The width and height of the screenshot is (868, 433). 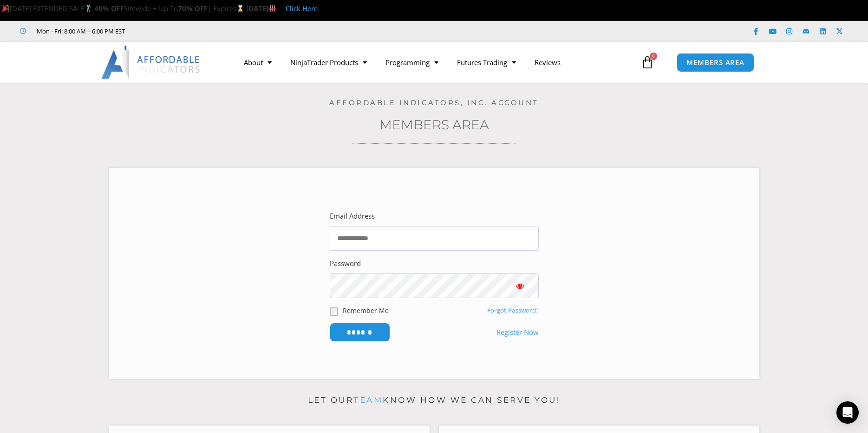 What do you see at coordinates (548, 62) in the screenshot?
I see `a: Reviews` at bounding box center [548, 62].